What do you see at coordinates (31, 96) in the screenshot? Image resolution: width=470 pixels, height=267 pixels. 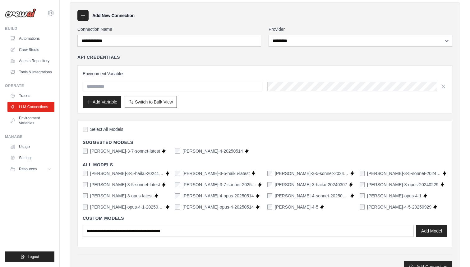 I see `a: Traces` at bounding box center [31, 96].